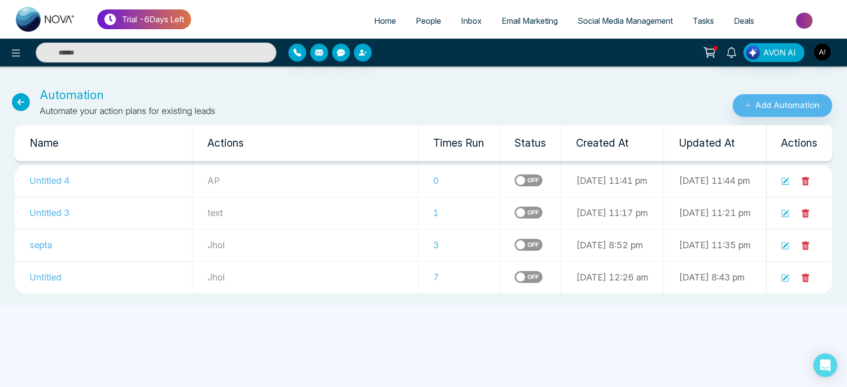  I want to click on a: Social Media Management, so click(625, 21).